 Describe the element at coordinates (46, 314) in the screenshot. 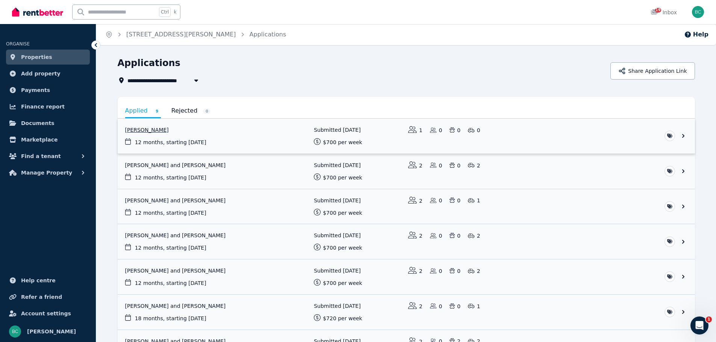

I see `span: Account settings` at that location.